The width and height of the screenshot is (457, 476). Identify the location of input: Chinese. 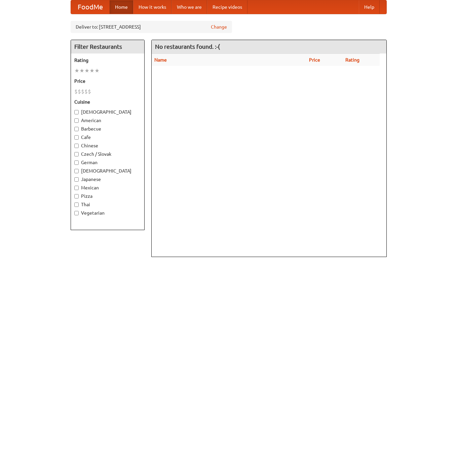
(76, 146).